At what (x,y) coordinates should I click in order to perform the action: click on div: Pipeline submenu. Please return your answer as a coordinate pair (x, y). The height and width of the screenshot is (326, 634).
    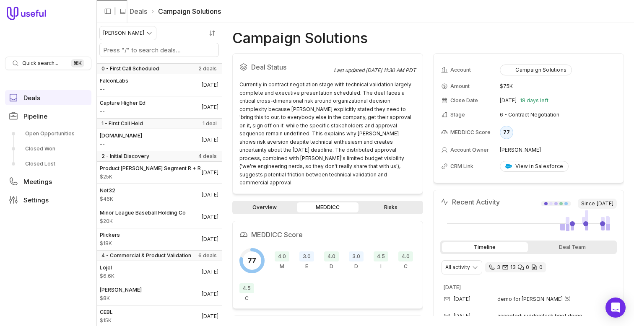
    Looking at the image, I should click on (48, 149).